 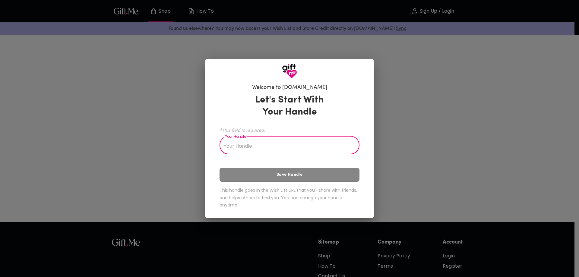 I want to click on img: GiftMe Logo, so click(x=289, y=71).